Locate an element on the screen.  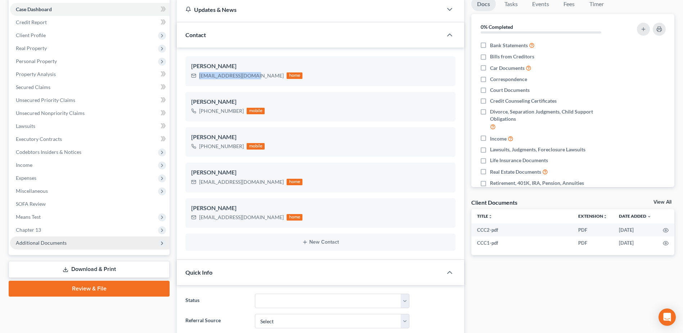
a: Date Added expand_more is located at coordinates (635, 216).